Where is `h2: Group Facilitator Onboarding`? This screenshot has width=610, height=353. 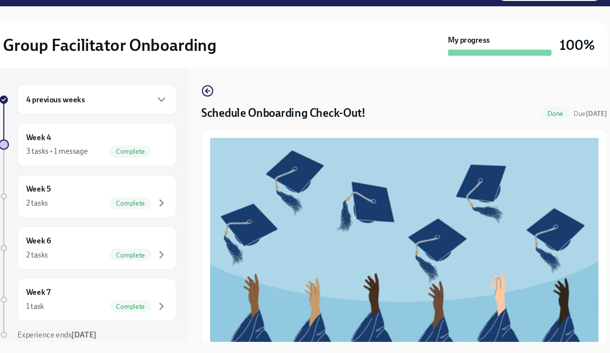 h2: Group Facilitator Onboarding is located at coordinates (127, 64).